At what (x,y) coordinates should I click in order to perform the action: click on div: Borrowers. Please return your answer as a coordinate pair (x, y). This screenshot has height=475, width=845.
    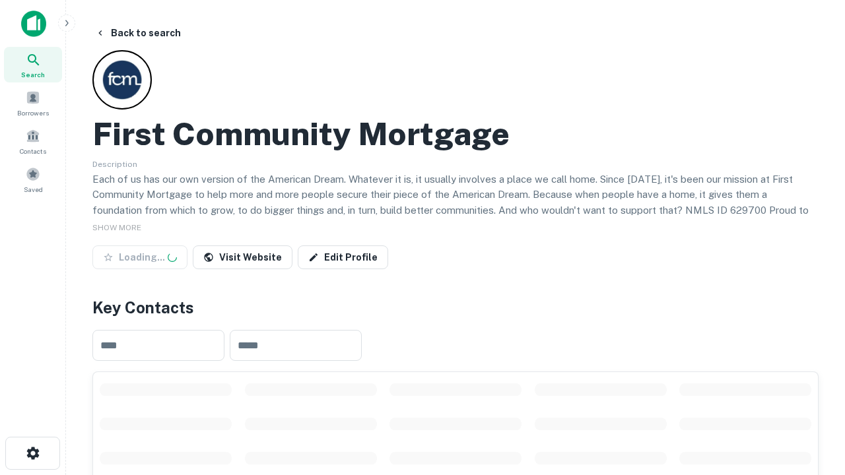
    Looking at the image, I should click on (33, 103).